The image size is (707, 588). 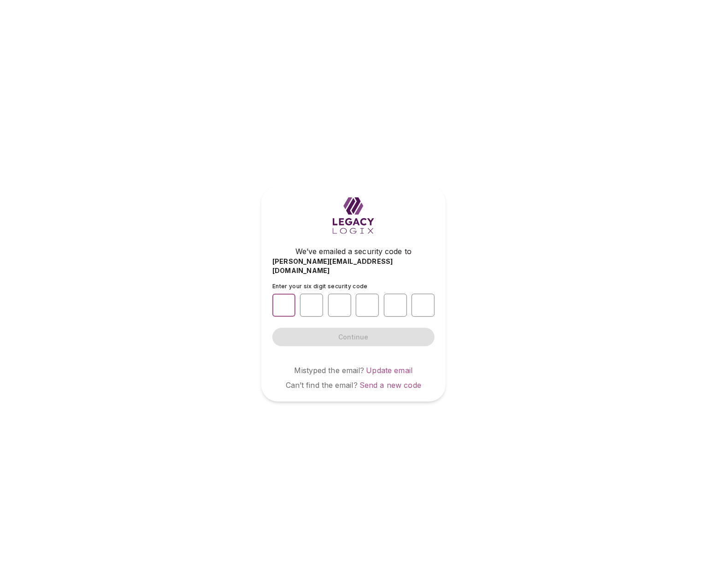 I want to click on a: Send a new code, so click(x=390, y=385).